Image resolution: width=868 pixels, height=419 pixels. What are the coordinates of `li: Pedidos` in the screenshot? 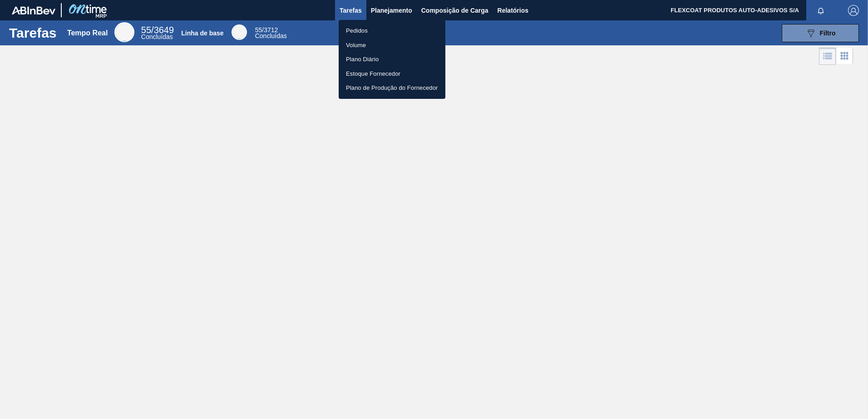 It's located at (392, 31).